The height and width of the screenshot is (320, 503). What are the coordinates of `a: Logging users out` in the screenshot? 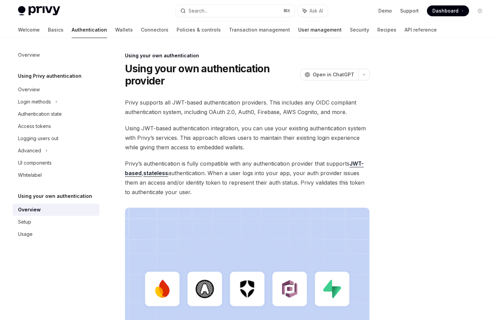 It's located at (56, 139).